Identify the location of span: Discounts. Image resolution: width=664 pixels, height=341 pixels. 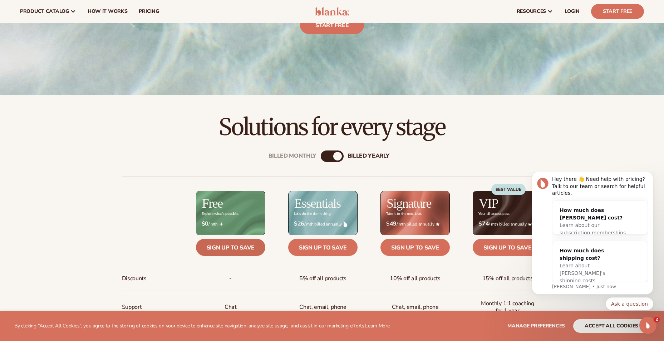
(134, 279).